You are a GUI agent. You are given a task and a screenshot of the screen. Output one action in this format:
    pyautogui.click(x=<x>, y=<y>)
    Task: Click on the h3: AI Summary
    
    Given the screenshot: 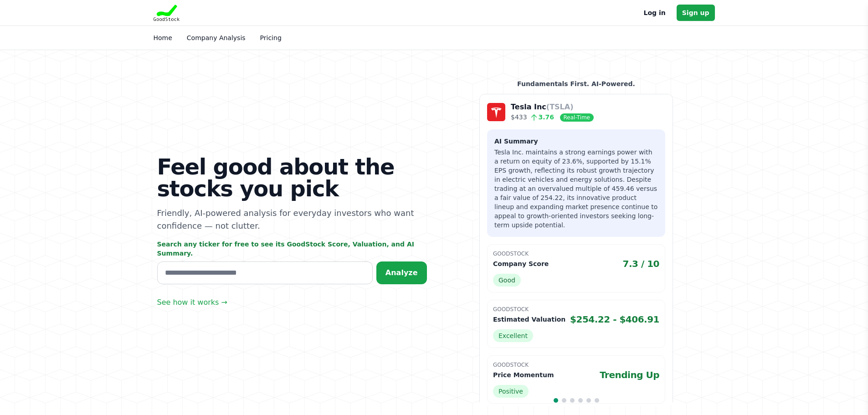 What is the action you would take?
    pyautogui.click(x=576, y=141)
    